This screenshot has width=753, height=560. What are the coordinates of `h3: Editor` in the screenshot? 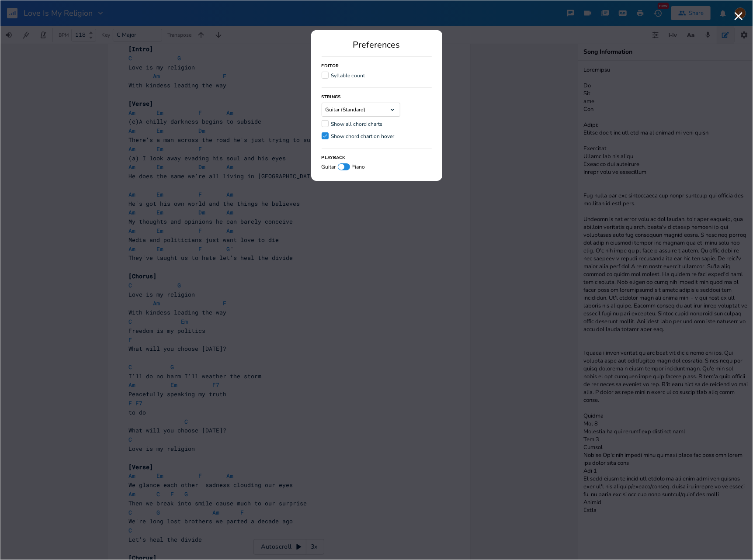 It's located at (330, 66).